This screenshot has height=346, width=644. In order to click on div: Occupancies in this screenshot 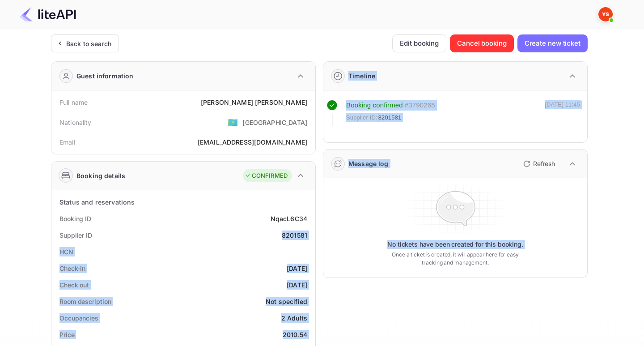, I will do `click(79, 318)`.